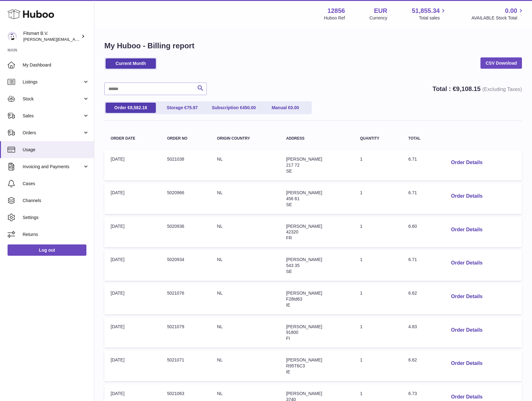 This screenshot has height=401, width=532. What do you see at coordinates (186, 199) in the screenshot?
I see `td: 5020966` at bounding box center [186, 199].